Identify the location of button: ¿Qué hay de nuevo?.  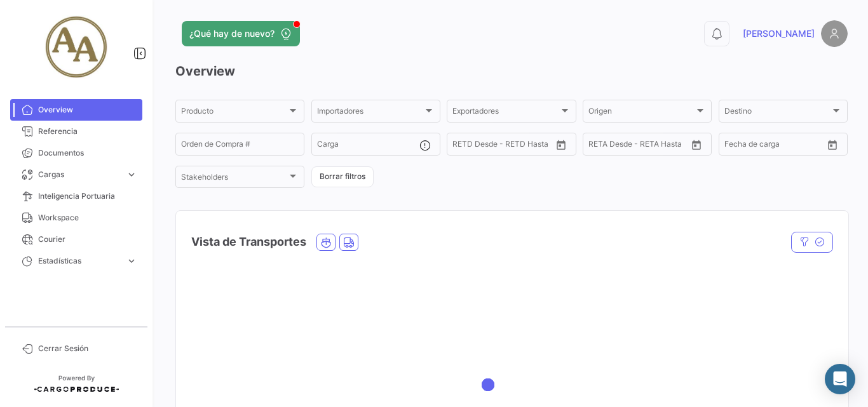
(241, 33).